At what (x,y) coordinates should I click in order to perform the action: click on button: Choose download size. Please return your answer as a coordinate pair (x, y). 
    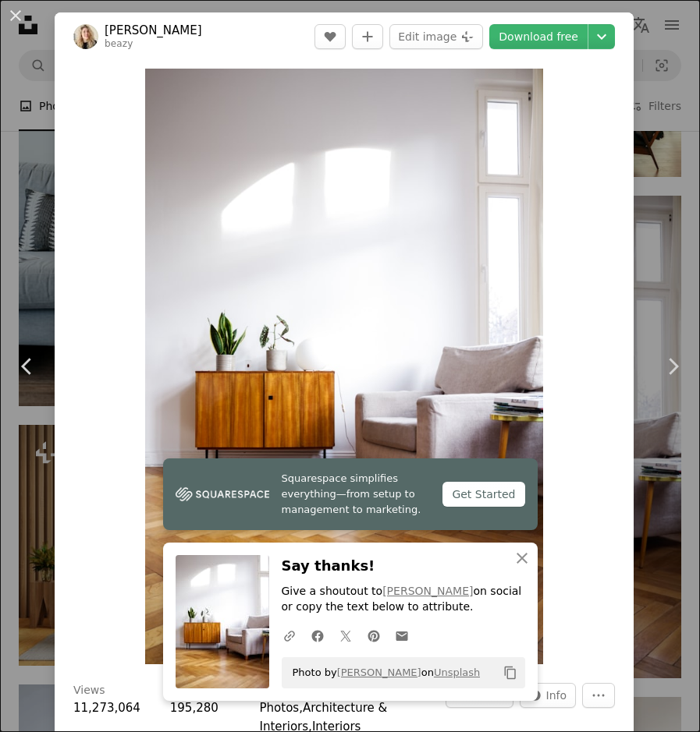
    Looking at the image, I should click on (602, 37).